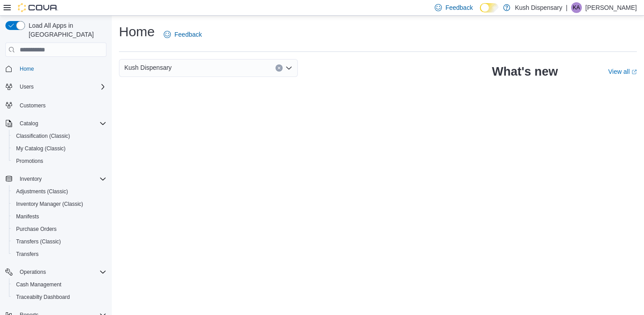  Describe the element at coordinates (148, 68) in the screenshot. I see `span: Kush Dispensary` at that location.